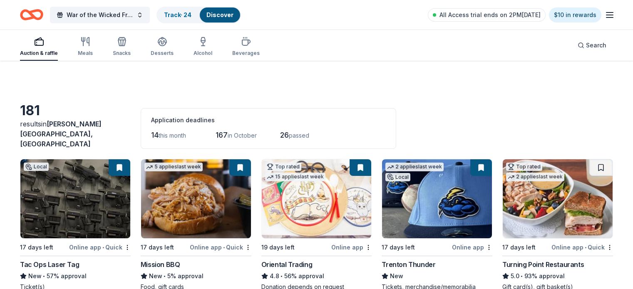  I want to click on div: Application deadlines, so click(269, 120).